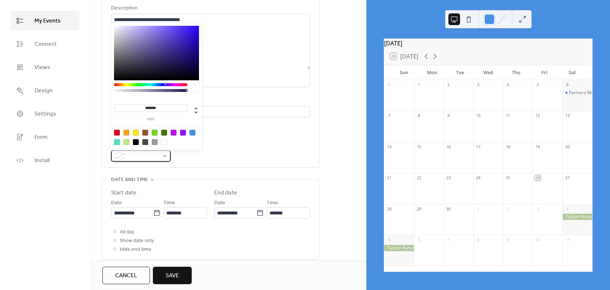 The width and height of the screenshot is (610, 290). What do you see at coordinates (127, 232) in the screenshot?
I see `span: All day` at bounding box center [127, 232].